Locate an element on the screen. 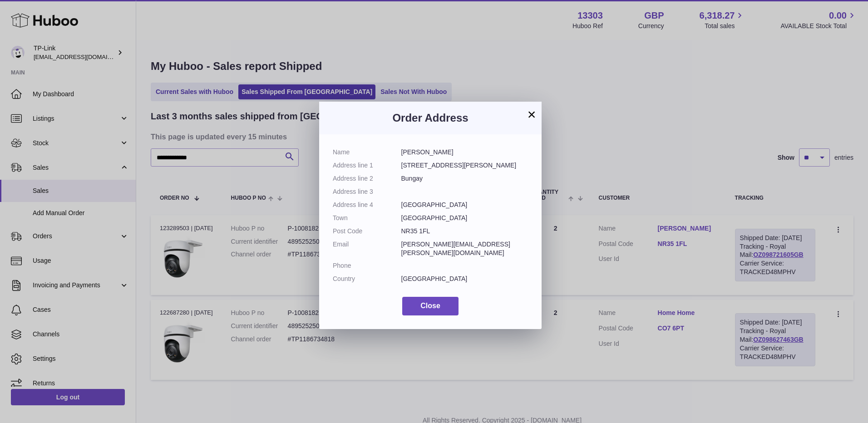  dt: Country is located at coordinates (367, 278).